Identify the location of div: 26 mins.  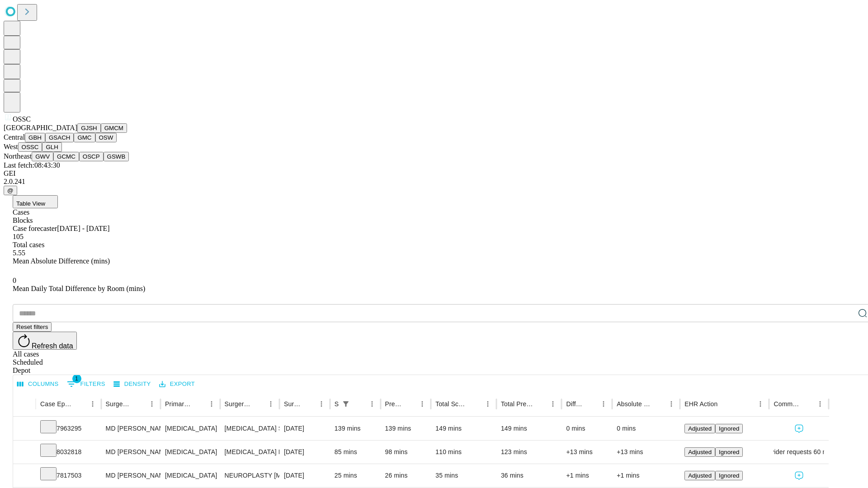
(406, 475).